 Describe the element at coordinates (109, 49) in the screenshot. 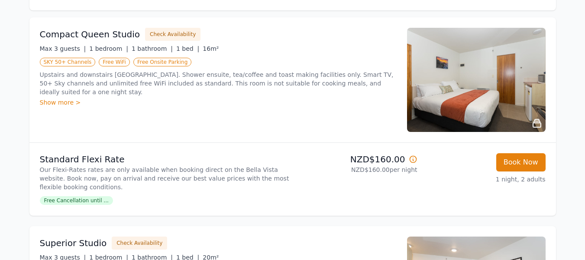

I see `span: 1 bedroom |` at that location.